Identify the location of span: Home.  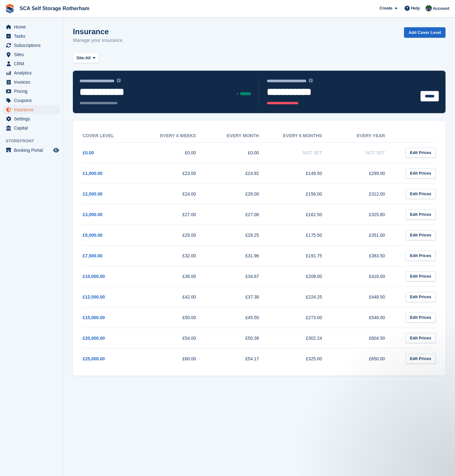
(33, 27).